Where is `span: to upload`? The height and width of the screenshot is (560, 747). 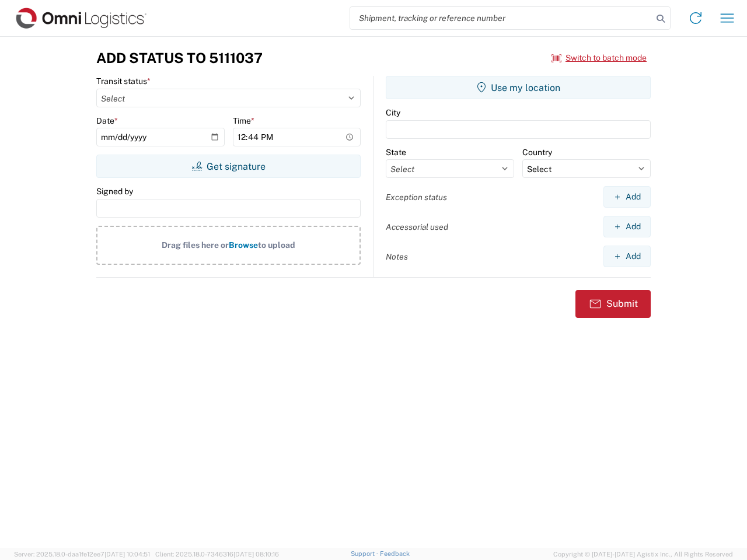 span: to upload is located at coordinates (277, 245).